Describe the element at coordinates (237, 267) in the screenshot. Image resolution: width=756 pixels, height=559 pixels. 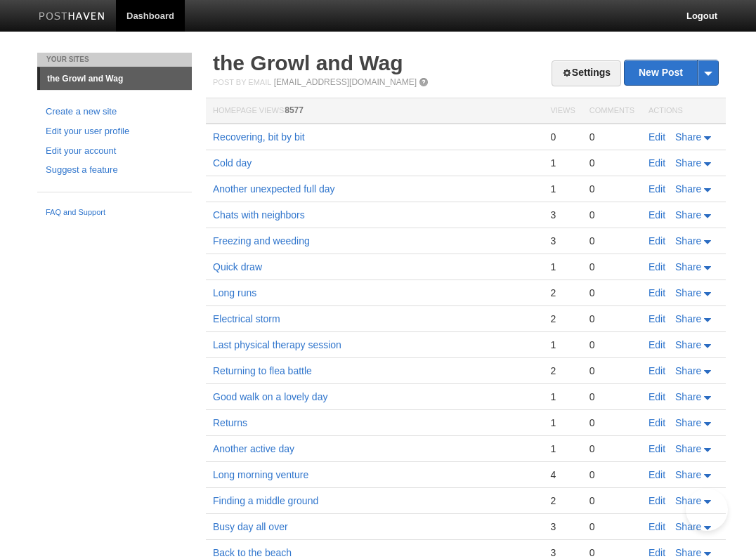
I see `a: Quick draw` at that location.